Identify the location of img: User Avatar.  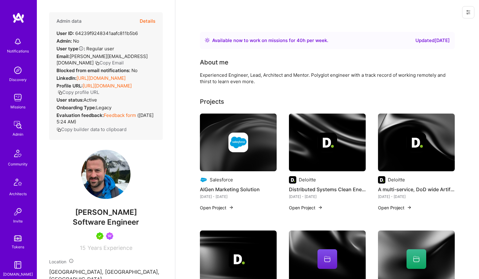
(106, 174).